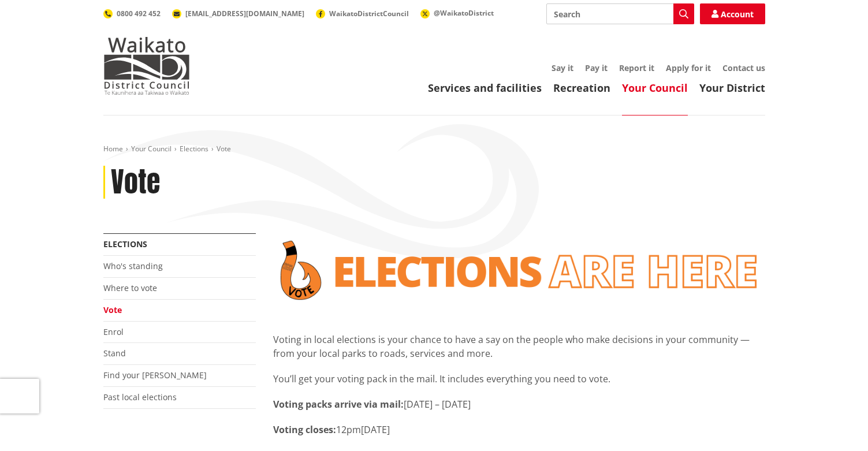 The image size is (868, 451). Describe the element at coordinates (113, 148) in the screenshot. I see `a: Home` at that location.